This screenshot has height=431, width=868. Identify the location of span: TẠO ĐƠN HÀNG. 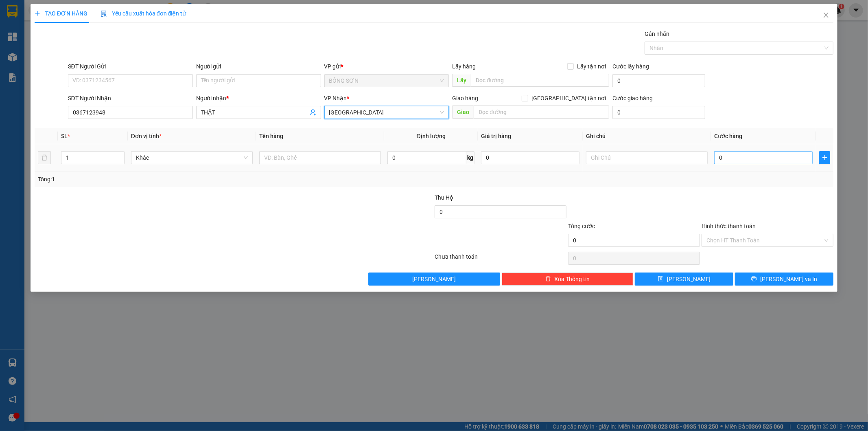
(61, 13).